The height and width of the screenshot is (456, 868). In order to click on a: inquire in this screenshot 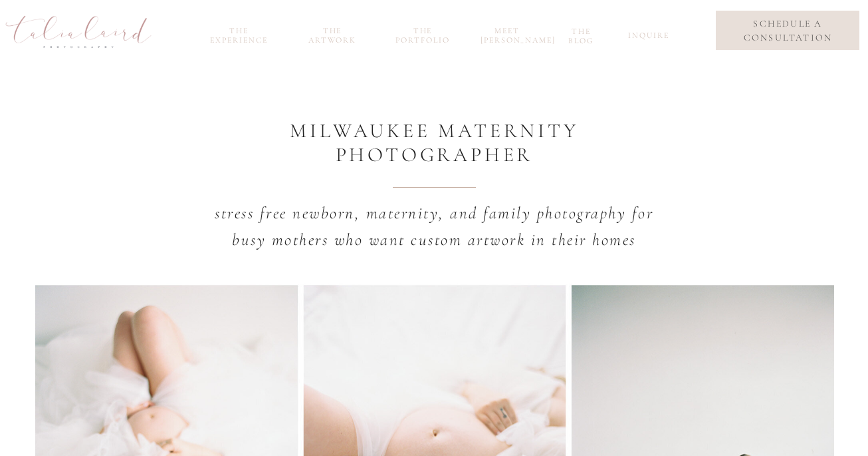, I will do `click(647, 38)`.